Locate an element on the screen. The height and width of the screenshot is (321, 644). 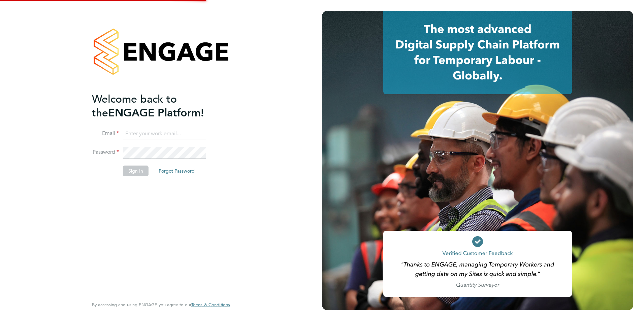
button: Sign In is located at coordinates (136, 171).